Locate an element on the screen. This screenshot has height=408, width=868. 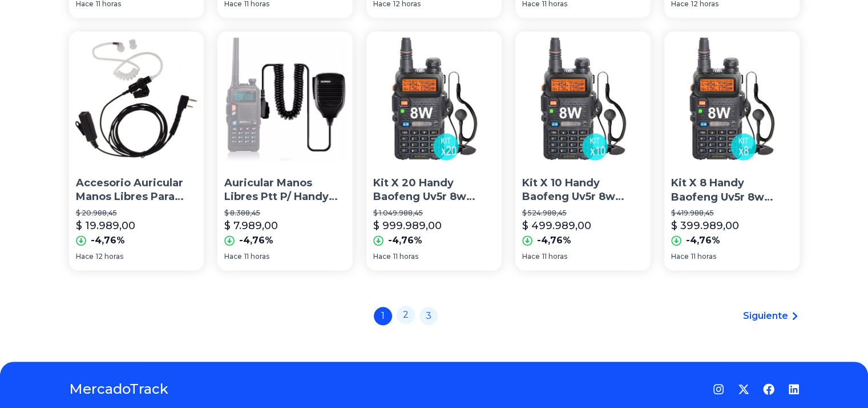
a: Twitter is located at coordinates (744, 389).